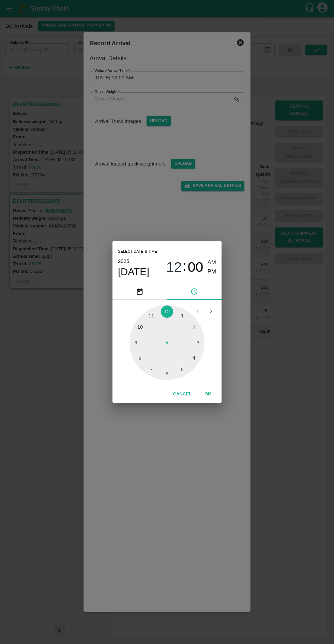  I want to click on span: 12, so click(174, 267).